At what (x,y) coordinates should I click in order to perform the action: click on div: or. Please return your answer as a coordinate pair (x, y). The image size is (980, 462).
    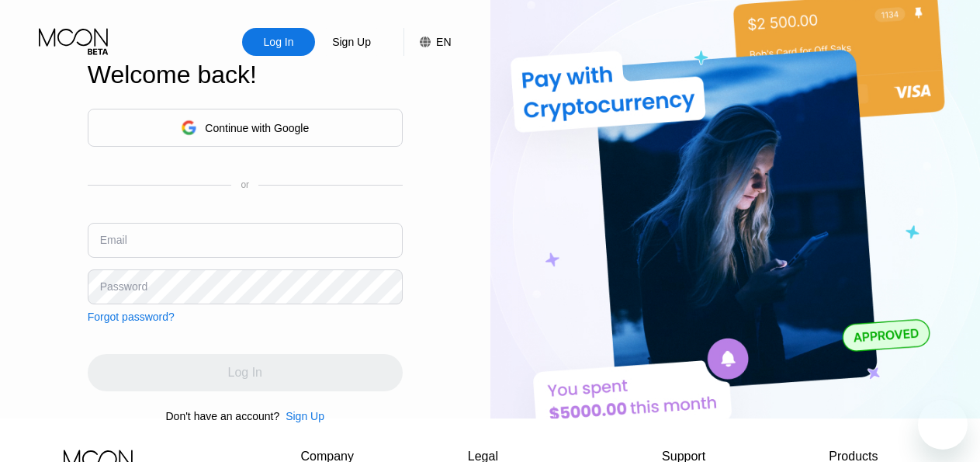
    Looking at the image, I should click on (245, 185).